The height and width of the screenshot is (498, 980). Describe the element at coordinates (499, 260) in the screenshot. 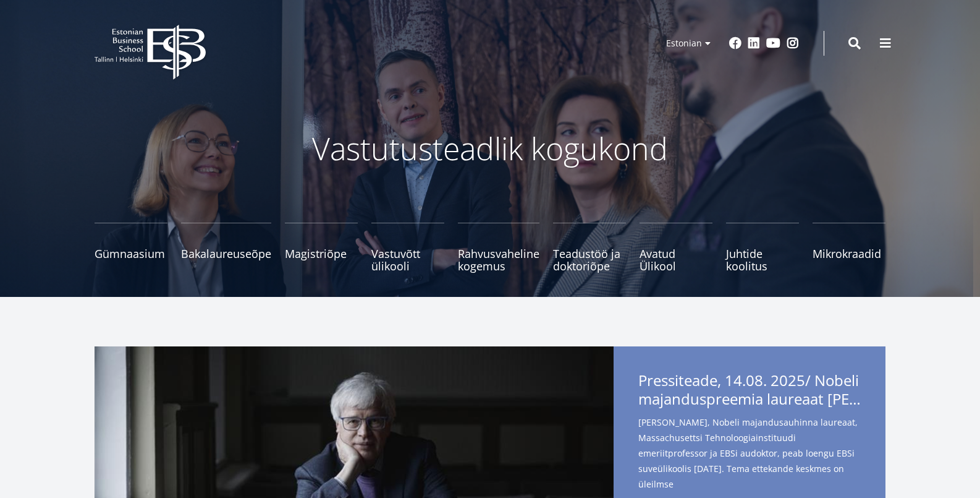

I see `span: Rahvusvaheline kogemus` at that location.